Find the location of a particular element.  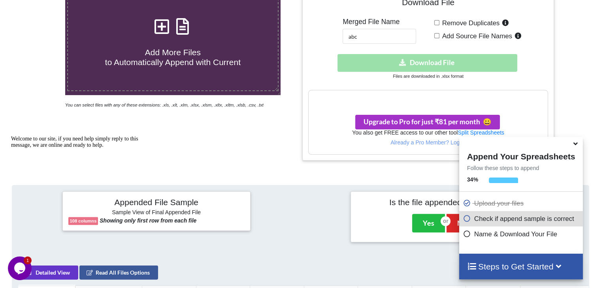

h4: Is the file appended correctly? is located at coordinates (444, 202).